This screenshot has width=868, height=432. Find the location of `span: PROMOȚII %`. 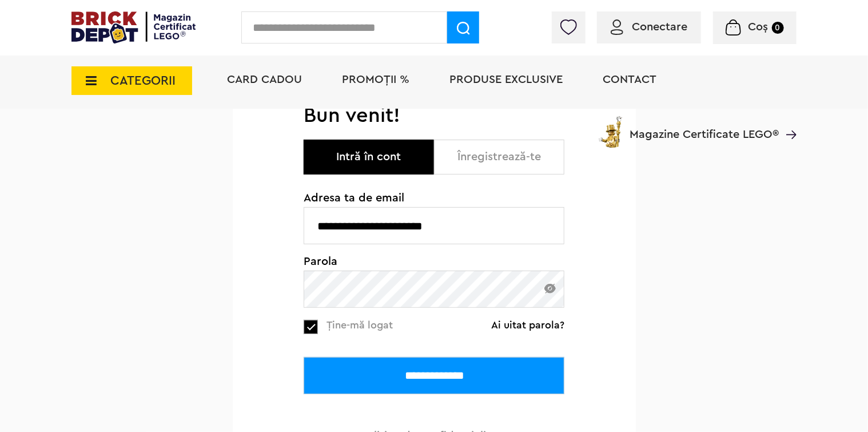

span: PROMOȚII % is located at coordinates (376, 80).